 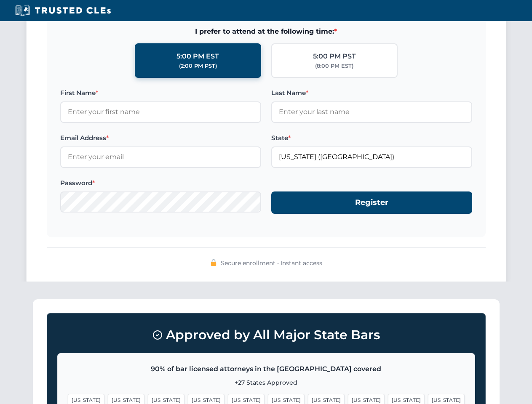 I want to click on div: 5:00 PM PST, so click(x=334, y=56).